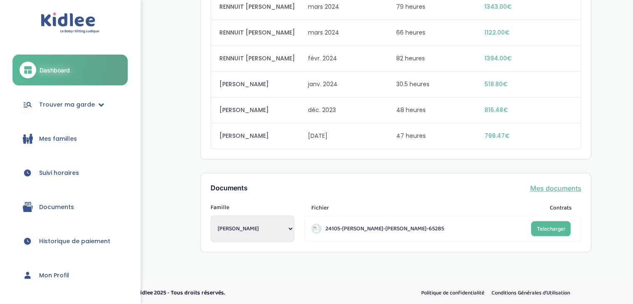 The image size is (633, 304). Describe the element at coordinates (70, 275) in the screenshot. I see `a: Mon Profil` at that location.